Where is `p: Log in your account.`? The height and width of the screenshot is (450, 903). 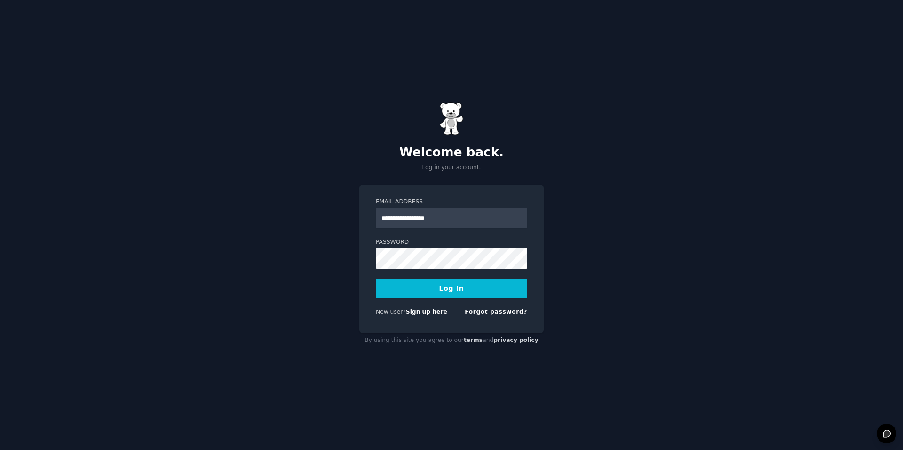 p: Log in your account. is located at coordinates (451, 168).